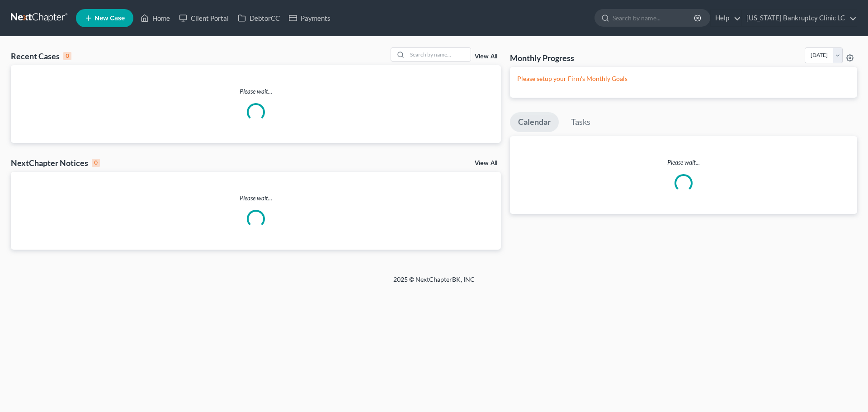 This screenshot has height=412, width=868. Describe the element at coordinates (434, 283) in the screenshot. I see `div: 2025 © NextChapterBK, INC` at that location.